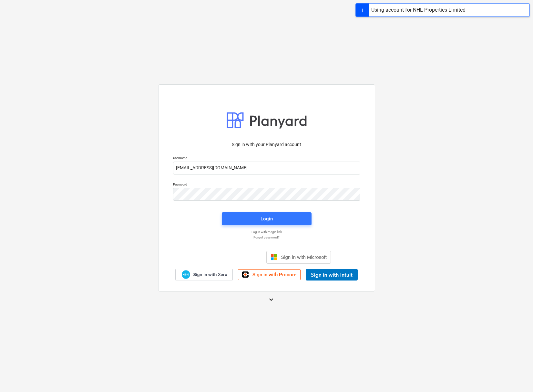 The height and width of the screenshot is (392, 533). I want to click on a: Sign in with Xero, so click(204, 274).